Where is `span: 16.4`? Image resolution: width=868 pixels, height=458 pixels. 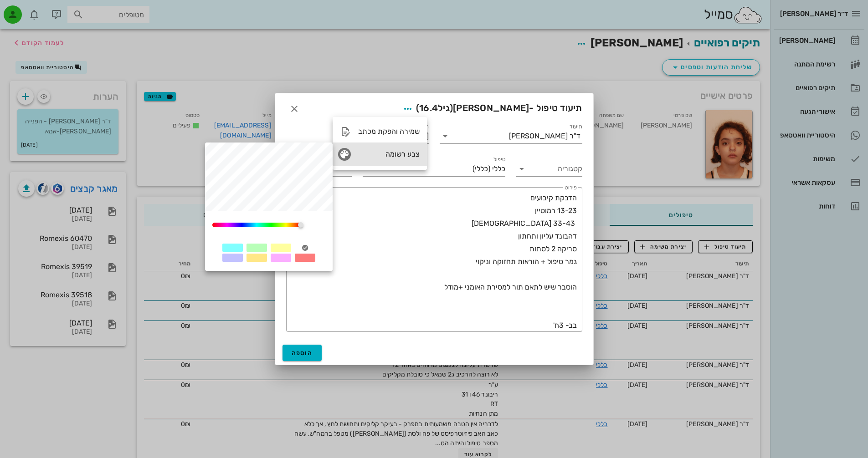
span: 16.4 is located at coordinates (428, 108).